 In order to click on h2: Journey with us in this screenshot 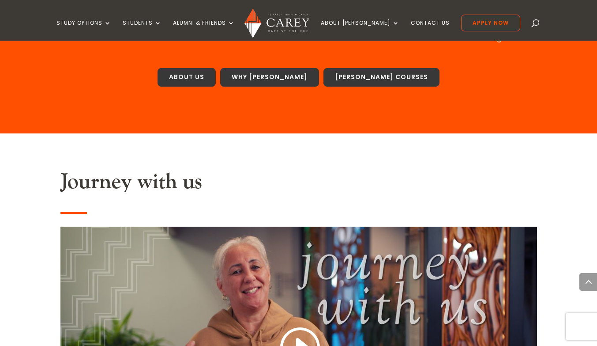, I will do `click(299, 184)`.